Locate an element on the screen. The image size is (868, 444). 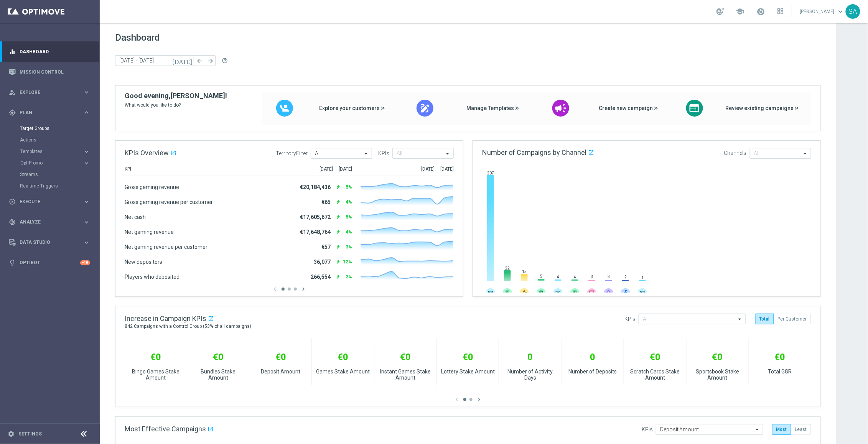
span: Plan is located at coordinates (51, 113).